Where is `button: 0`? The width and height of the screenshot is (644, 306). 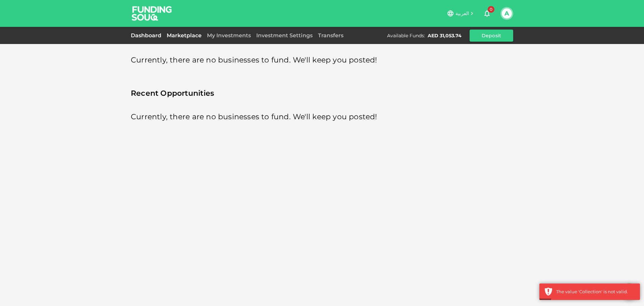
button: 0 is located at coordinates (487, 13).